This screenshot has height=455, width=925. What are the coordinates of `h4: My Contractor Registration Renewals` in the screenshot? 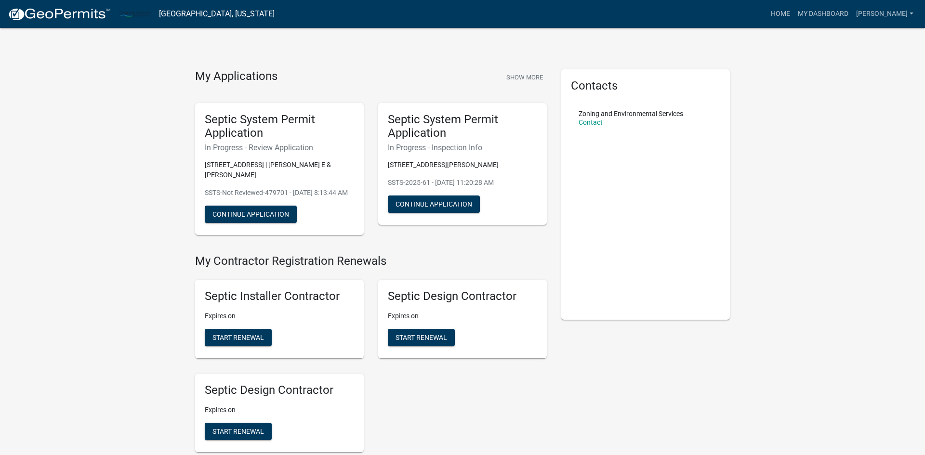 It's located at (371, 261).